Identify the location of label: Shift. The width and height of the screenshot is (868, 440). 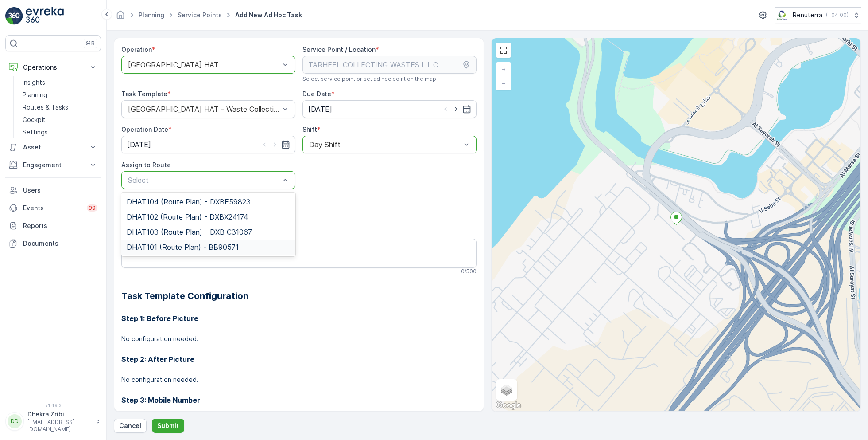
(309, 129).